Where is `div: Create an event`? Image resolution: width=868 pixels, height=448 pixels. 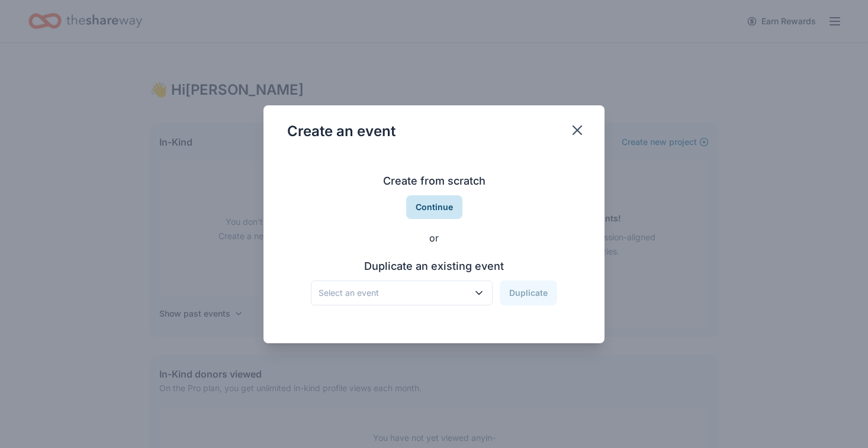 div: Create an event is located at coordinates (341, 131).